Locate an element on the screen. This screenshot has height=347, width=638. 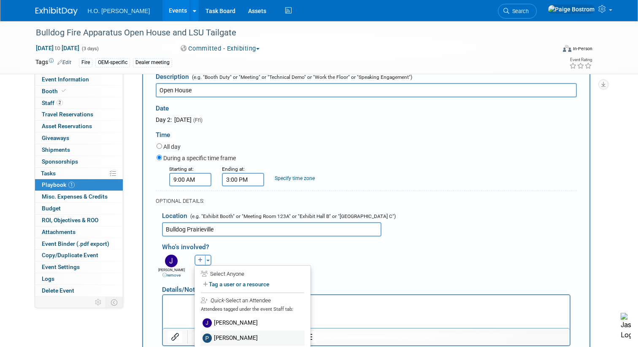
span: Event Binder (.pdf export) is located at coordinates (75, 244).